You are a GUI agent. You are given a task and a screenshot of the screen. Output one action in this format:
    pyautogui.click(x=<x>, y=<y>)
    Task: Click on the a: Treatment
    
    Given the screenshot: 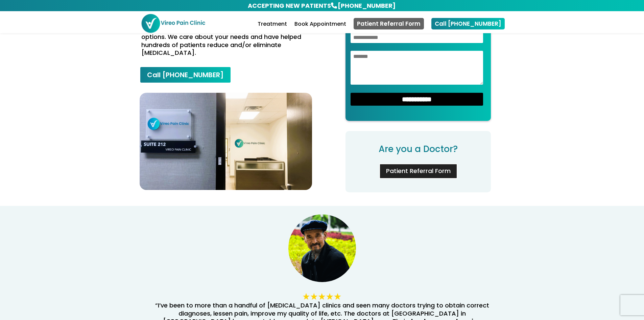 What is the action you would take?
    pyautogui.click(x=272, y=27)
    